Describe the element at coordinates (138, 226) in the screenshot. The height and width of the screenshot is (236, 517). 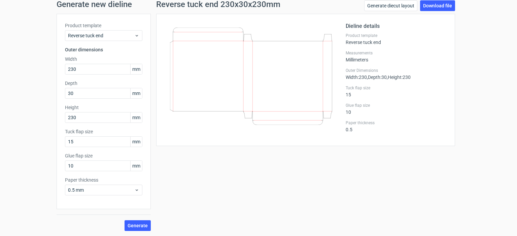
I see `button: Generate` at that location.